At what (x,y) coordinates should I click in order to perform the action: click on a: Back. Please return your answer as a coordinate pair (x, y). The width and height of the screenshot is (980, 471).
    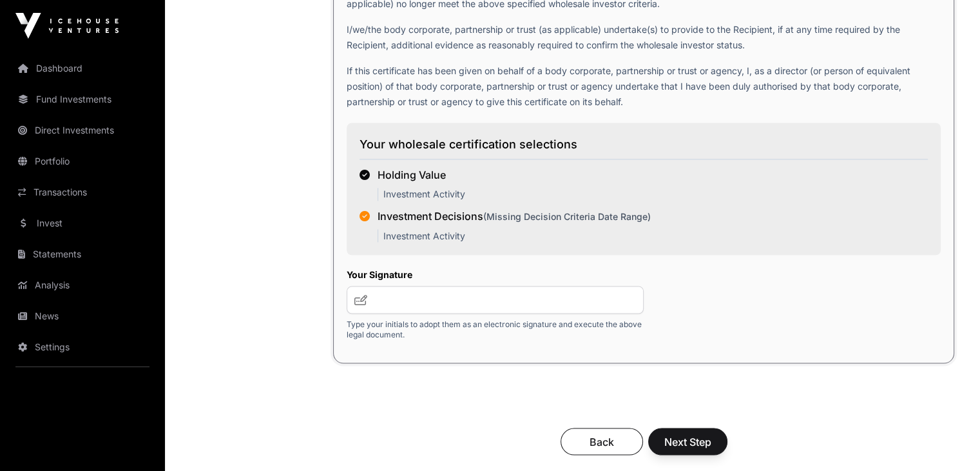
    Looking at the image, I should click on (602, 441).